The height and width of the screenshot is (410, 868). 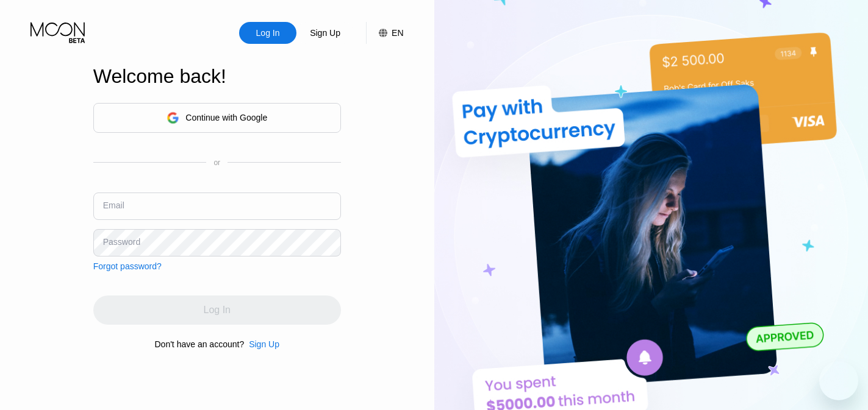 What do you see at coordinates (267, 33) in the screenshot?
I see `div: Log In` at bounding box center [267, 33].